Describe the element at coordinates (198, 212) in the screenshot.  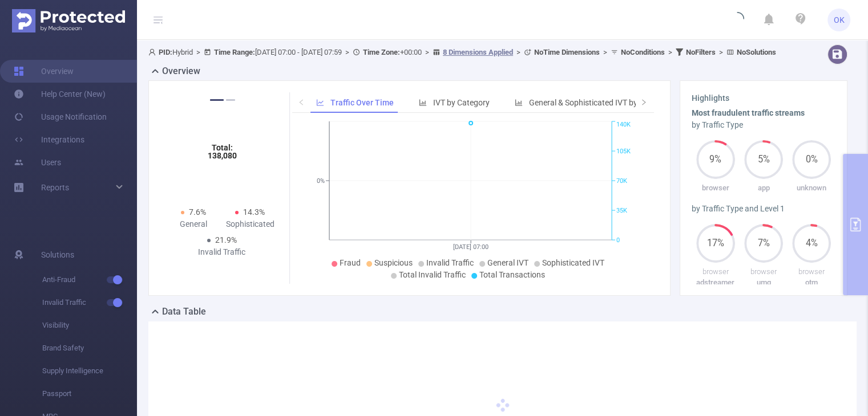
I see `span: 7.6%` at that location.